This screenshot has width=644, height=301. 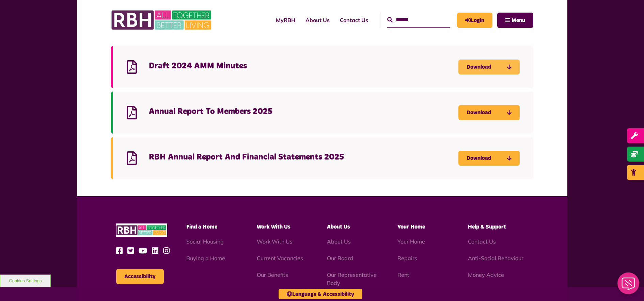 What do you see at coordinates (411, 227) in the screenshot?
I see `span: Your Home` at bounding box center [411, 227].